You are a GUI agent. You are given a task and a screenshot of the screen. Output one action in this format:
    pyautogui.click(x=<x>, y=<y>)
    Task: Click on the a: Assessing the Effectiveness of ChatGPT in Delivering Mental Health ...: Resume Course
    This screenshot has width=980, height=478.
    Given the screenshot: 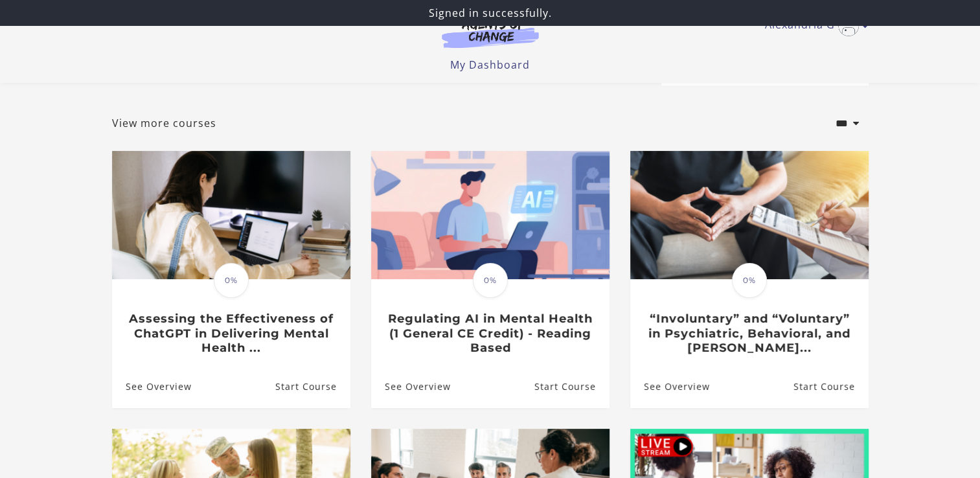 What is the action you would take?
    pyautogui.click(x=312, y=387)
    